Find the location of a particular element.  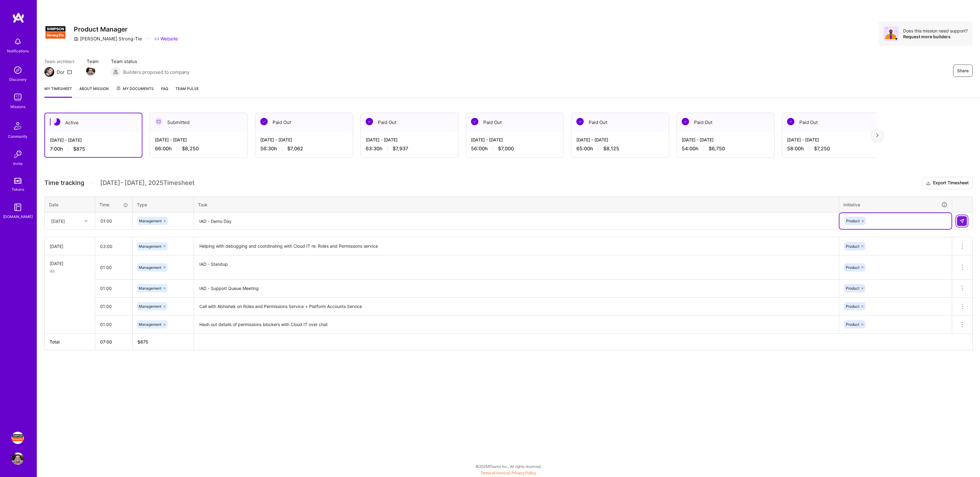

div: null is located at coordinates (963, 221).